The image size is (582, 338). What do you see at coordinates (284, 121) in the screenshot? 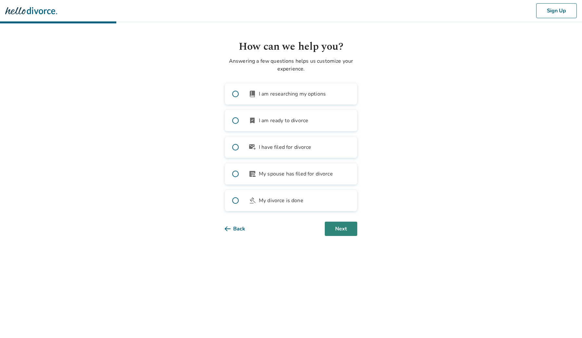
I see `span: I am ready to divorce` at bounding box center [284, 121].